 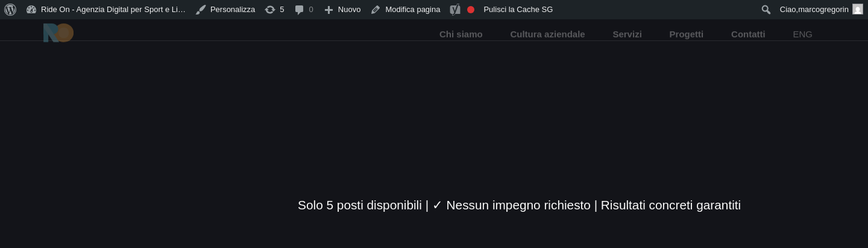 What do you see at coordinates (548, 35) in the screenshot?
I see `a: Cultura aziendale` at bounding box center [548, 35].